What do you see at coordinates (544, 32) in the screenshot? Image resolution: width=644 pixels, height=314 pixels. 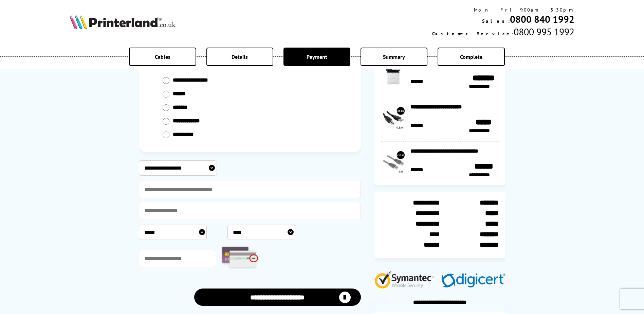 I see `span: 0800 995 1992` at bounding box center [544, 32].